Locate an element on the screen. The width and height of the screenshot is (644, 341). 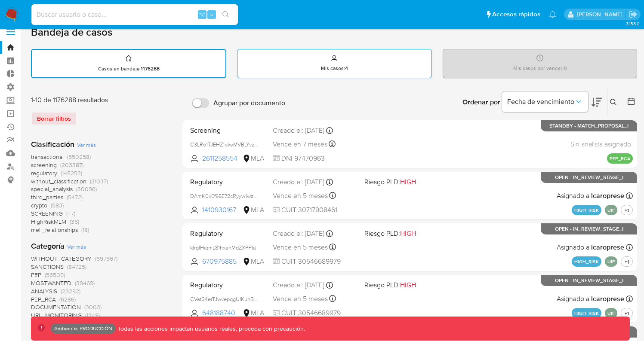
button: search-icon is located at coordinates (225, 15).